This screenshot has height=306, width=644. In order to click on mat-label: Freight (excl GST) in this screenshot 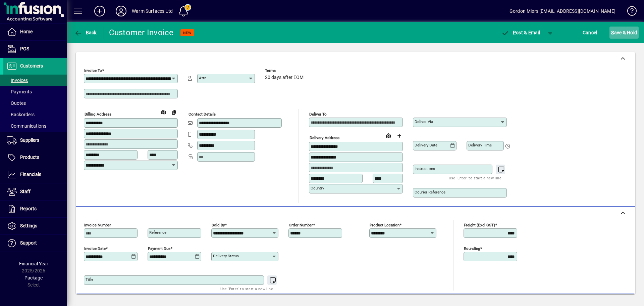, I will do `click(480, 225)`.